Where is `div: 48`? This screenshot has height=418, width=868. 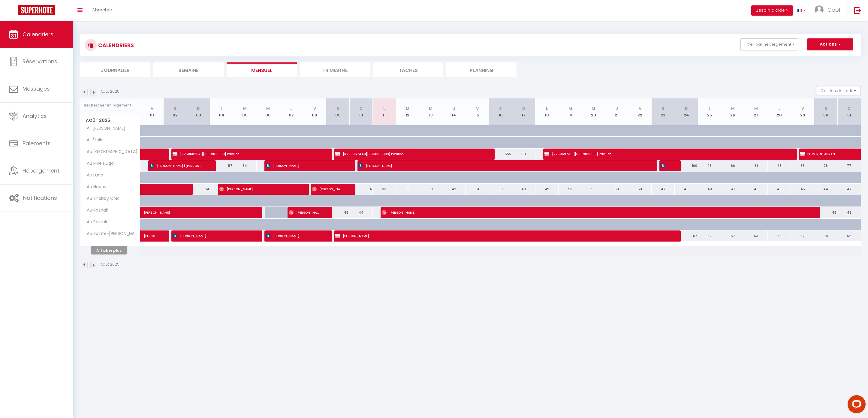 div: 48 is located at coordinates (523, 189).